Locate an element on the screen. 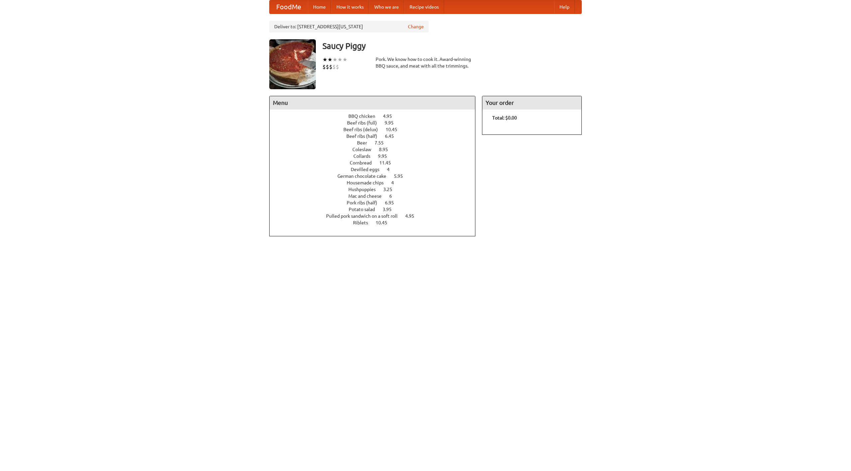 The image size is (851, 471). a: Housemade chips 4 is located at coordinates (376, 183).